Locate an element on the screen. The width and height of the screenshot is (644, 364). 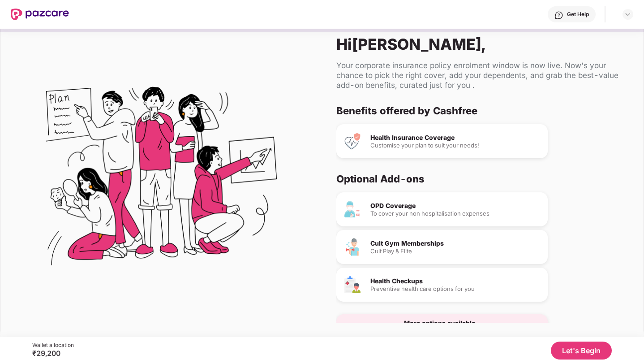
div: Cult Gym Memberships is located at coordinates (455, 243).